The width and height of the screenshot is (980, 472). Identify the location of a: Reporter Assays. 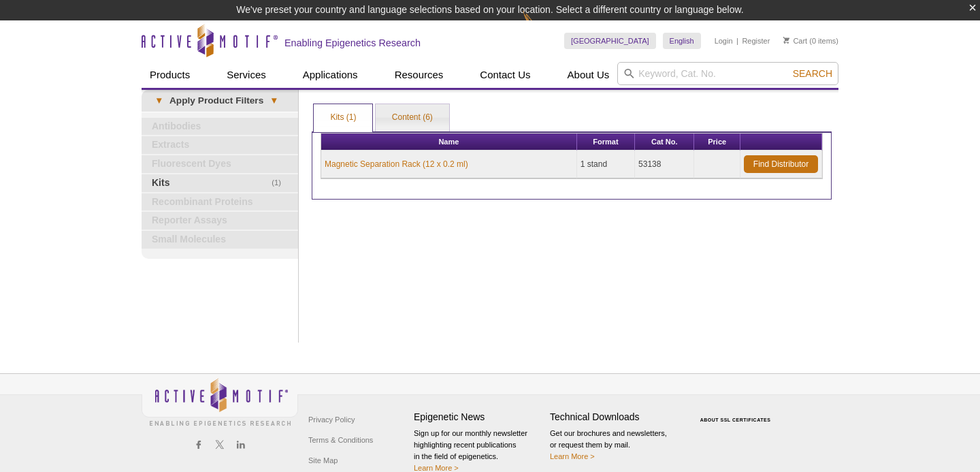
(220, 220).